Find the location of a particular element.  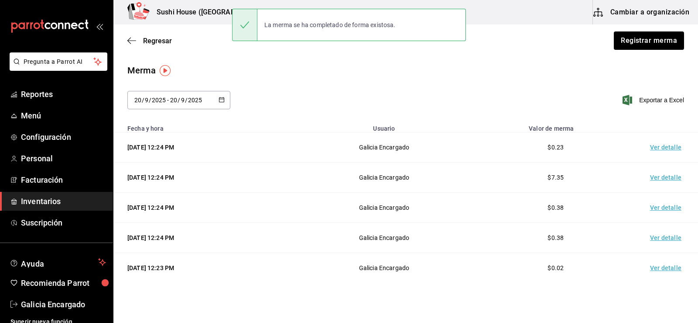

span: Suscripción is located at coordinates (63, 222).